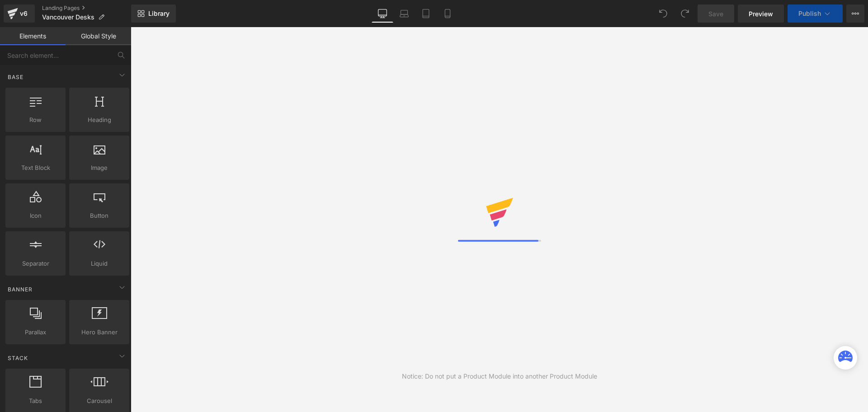  Describe the element at coordinates (448, 13) in the screenshot. I see `a: Mobile` at that location.